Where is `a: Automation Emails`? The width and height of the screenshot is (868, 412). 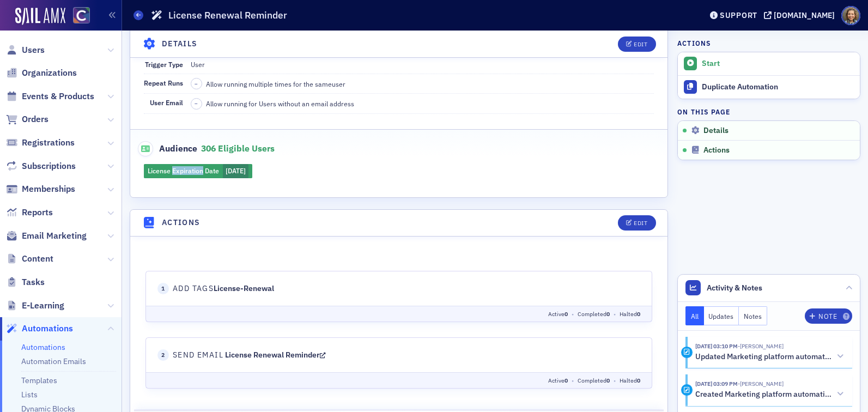 a: Automation Emails is located at coordinates (53, 361).